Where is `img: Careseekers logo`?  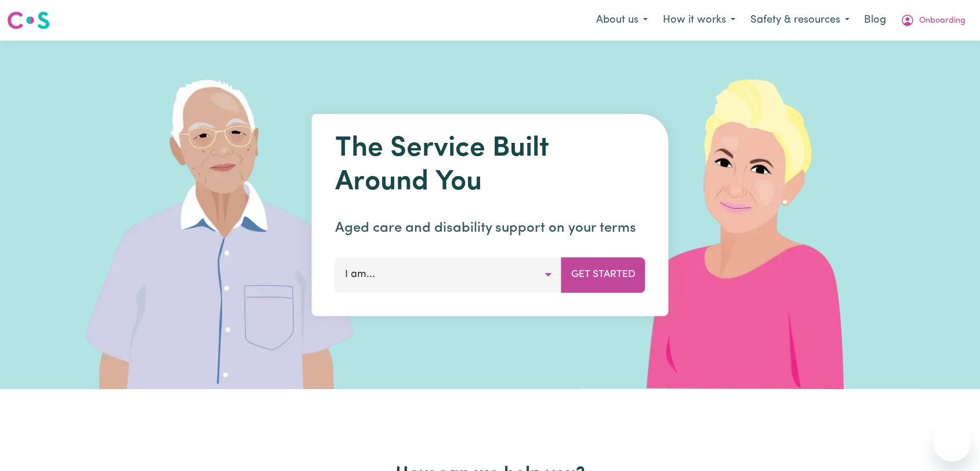
img: Careseekers logo is located at coordinates (29, 21).